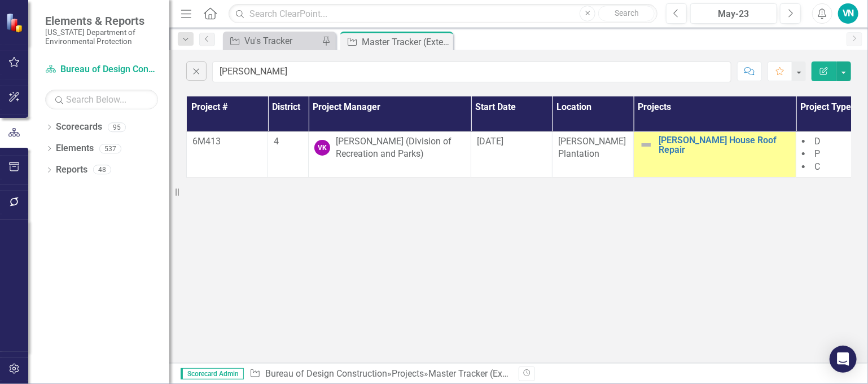 The height and width of the screenshot is (384, 868). What do you see at coordinates (75, 148) in the screenshot?
I see `a: Elements` at bounding box center [75, 148].